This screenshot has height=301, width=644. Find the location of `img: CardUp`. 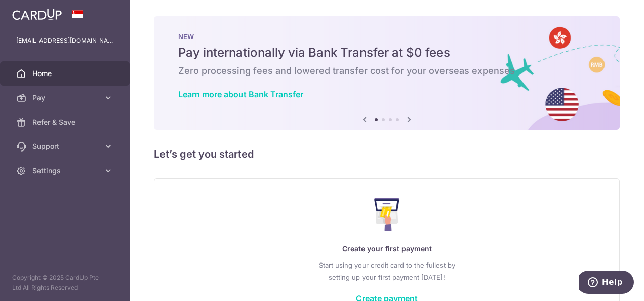

img: CardUp is located at coordinates (37, 14).